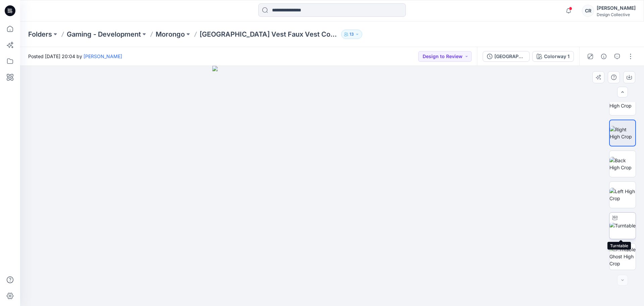 The image size is (644, 306). I want to click on img: Left High Crop, so click(623, 195).